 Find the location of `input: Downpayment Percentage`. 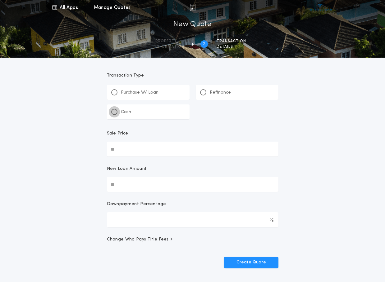

input: Downpayment Percentage is located at coordinates (192, 220).